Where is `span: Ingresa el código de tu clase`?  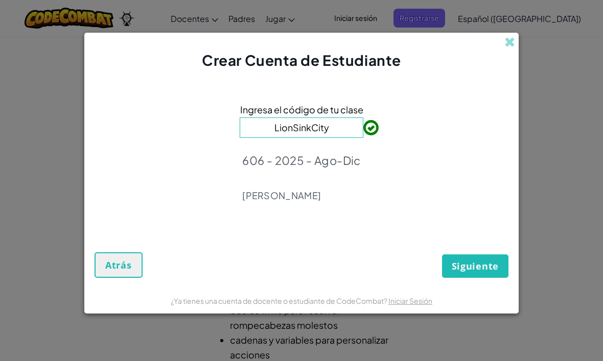
span: Ingresa el código de tu clase is located at coordinates (301, 109).